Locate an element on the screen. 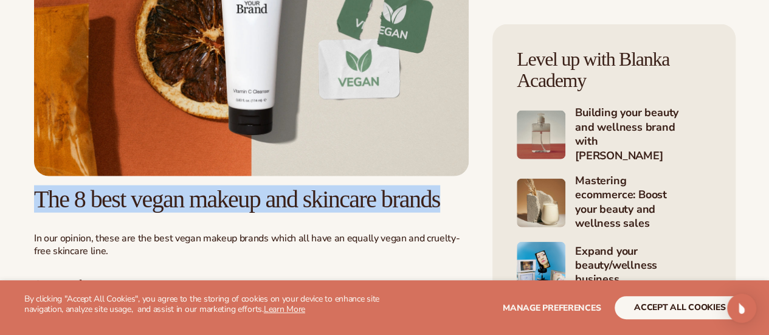 This screenshot has height=335, width=769. h4: Mastering ecommerce: Boost your beauty and wellness sales is located at coordinates (643, 203).